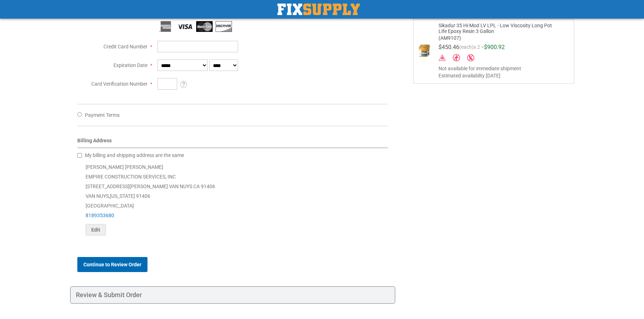 Image resolution: width=644 pixels, height=319 pixels. Describe the element at coordinates (449, 47) in the screenshot. I see `span: $450.46` at that location.